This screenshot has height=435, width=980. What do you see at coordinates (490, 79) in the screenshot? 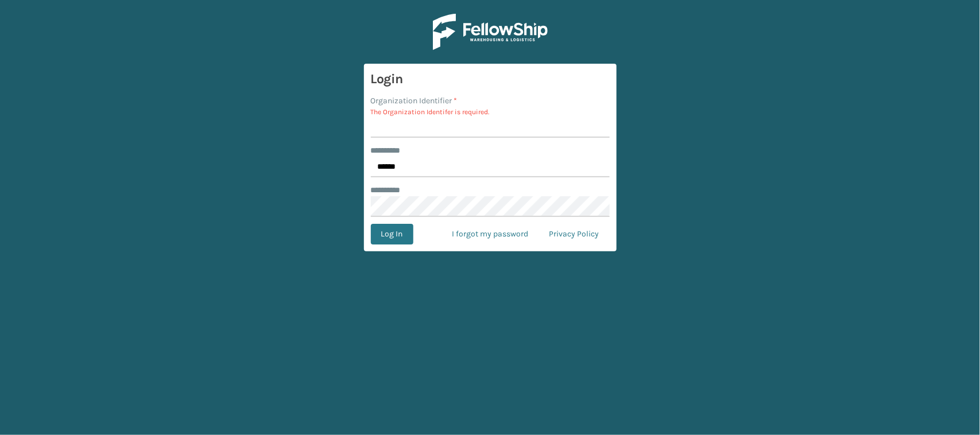
I see `h3: Login` at bounding box center [490, 79].